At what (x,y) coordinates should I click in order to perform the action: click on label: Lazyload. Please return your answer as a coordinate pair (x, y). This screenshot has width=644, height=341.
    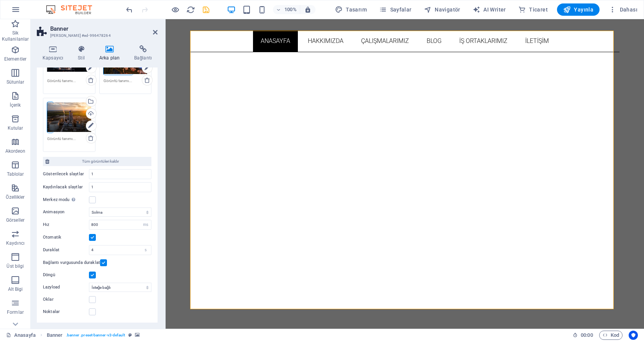
    Looking at the image, I should click on (66, 287).